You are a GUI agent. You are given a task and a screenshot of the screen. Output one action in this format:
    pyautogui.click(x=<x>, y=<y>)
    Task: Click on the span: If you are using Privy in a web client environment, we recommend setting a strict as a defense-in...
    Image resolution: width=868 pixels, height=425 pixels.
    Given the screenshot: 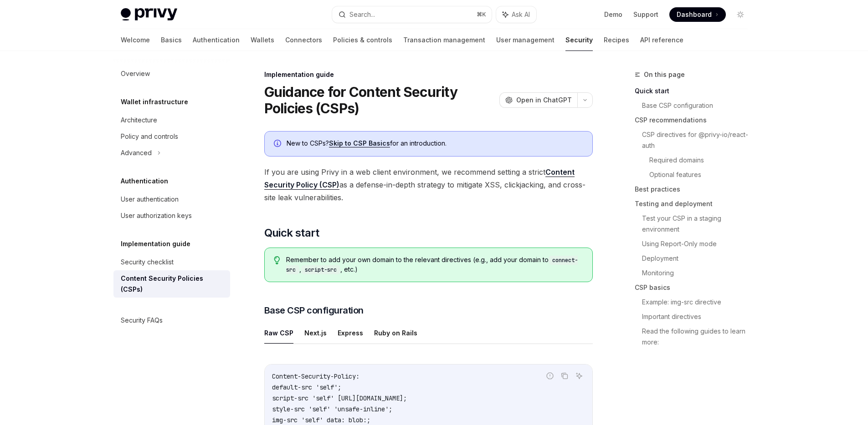 What is the action you would take?
    pyautogui.click(x=428, y=185)
    